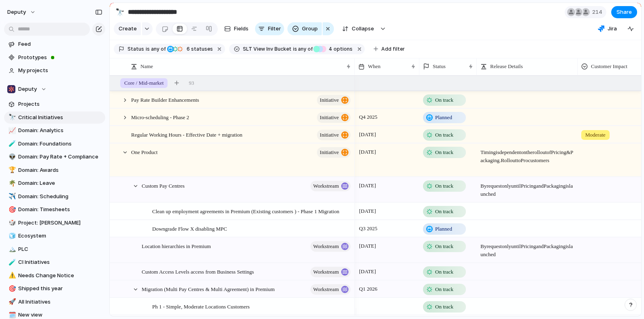  What do you see at coordinates (191, 83) in the screenshot?
I see `span: 93` at bounding box center [191, 83].